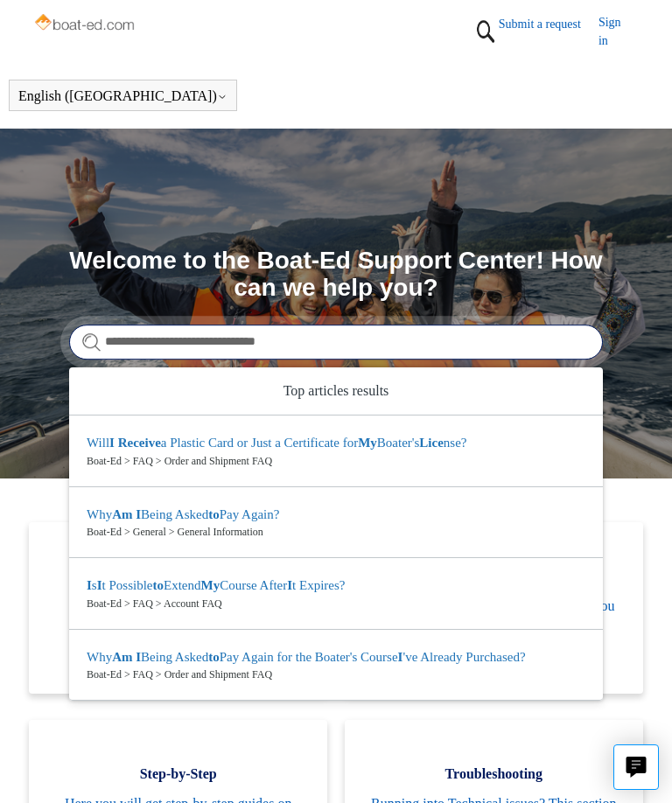  I want to click on zd-autocomplete-title-multibrand: Suggested result 2 Why Am I Being Asked to Pay Again?, so click(183, 516).